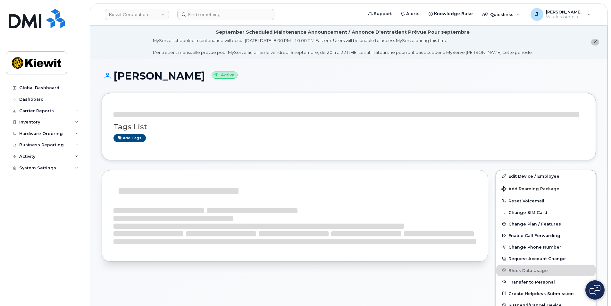  What do you see at coordinates (546, 270) in the screenshot?
I see `button: Block Data Usage` at bounding box center [546, 270].